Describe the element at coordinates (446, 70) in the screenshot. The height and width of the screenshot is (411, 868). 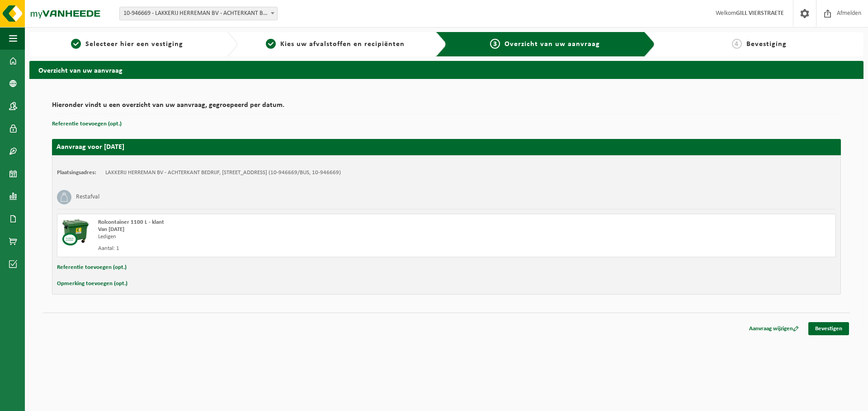
I see `h2: Overzicht van uw aanvraag` at that location.